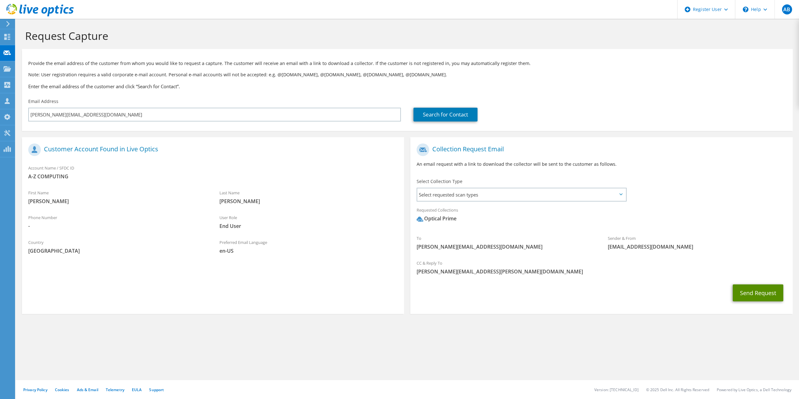  I want to click on li: © 2025 Dell Inc. All Rights Reserved, so click(677, 389).